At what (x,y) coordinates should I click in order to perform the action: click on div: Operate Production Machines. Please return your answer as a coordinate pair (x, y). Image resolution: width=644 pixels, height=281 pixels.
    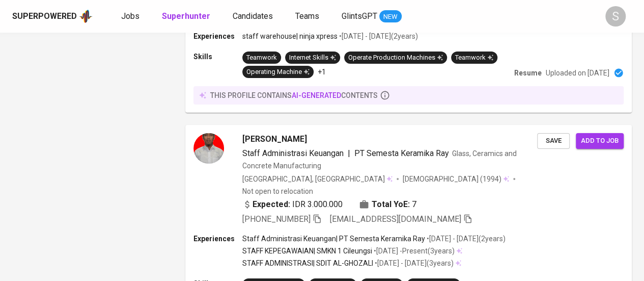
    Looking at the image, I should click on (395, 57).